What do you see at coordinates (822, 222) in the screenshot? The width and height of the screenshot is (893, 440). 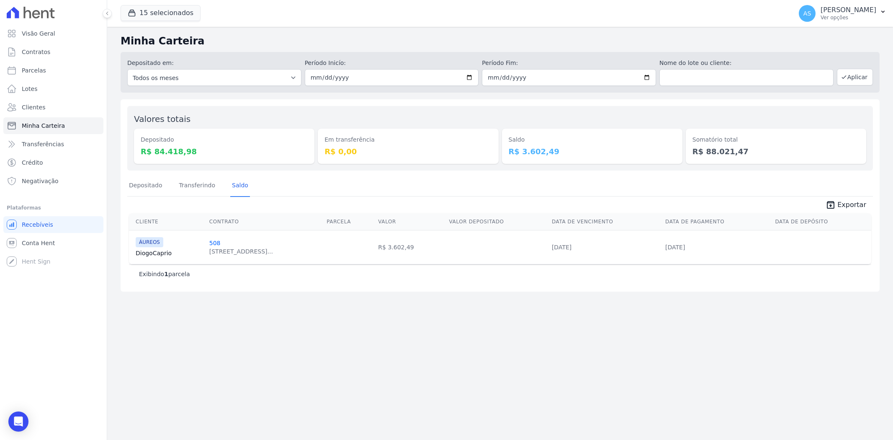 I see `th: Data de Depósito` at bounding box center [822, 222].